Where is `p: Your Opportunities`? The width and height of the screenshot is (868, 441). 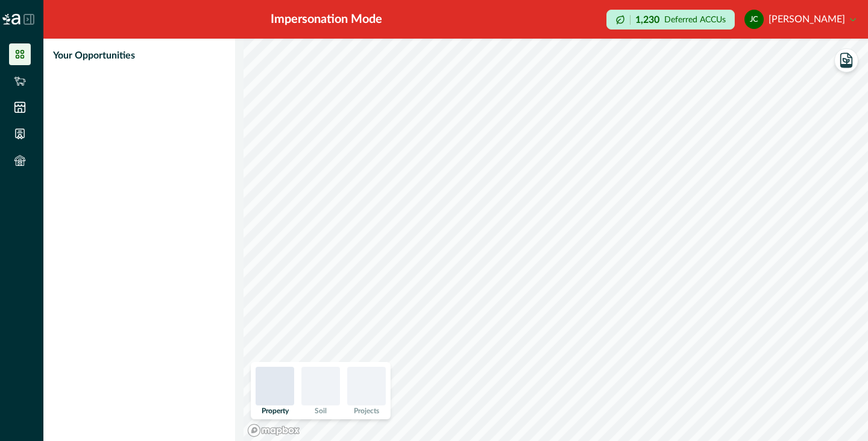 p: Your Opportunities is located at coordinates (94, 56).